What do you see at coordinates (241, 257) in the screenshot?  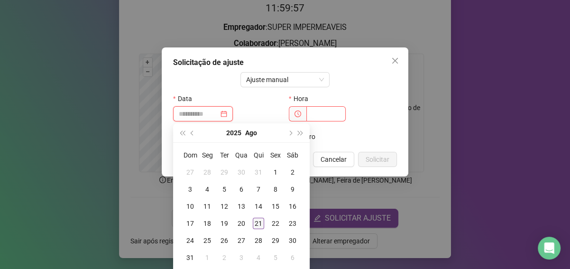 I see `td: 2025-09-03` at bounding box center [241, 257].